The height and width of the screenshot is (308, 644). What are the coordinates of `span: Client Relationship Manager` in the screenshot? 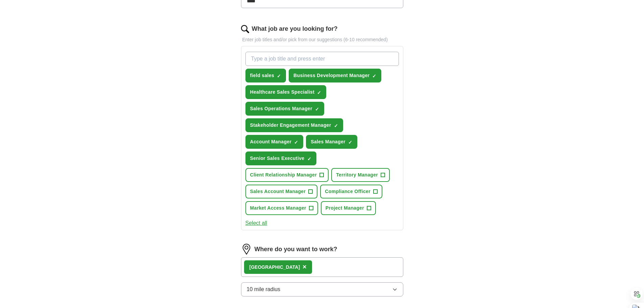 It's located at (284, 175).